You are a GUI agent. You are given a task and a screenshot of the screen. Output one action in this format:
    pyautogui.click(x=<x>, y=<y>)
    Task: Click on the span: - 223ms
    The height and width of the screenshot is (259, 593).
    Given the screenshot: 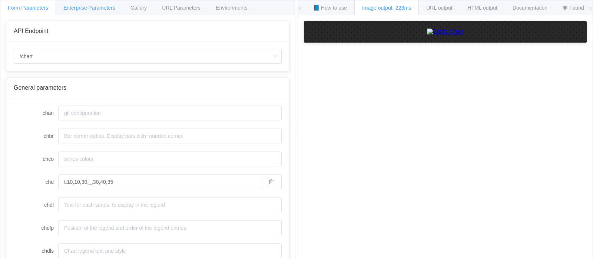 What is the action you would take?
    pyautogui.click(x=402, y=8)
    